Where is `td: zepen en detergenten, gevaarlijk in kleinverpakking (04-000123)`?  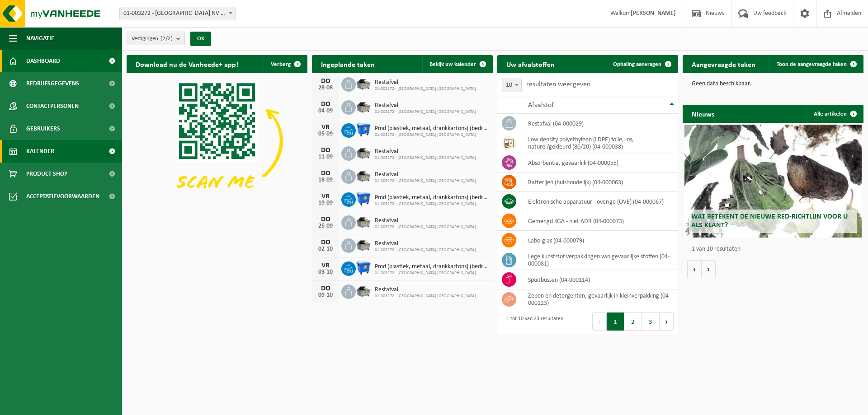
td: zepen en detergenten, gevaarlijk in kleinverpakking (04-000123) is located at coordinates (600, 299).